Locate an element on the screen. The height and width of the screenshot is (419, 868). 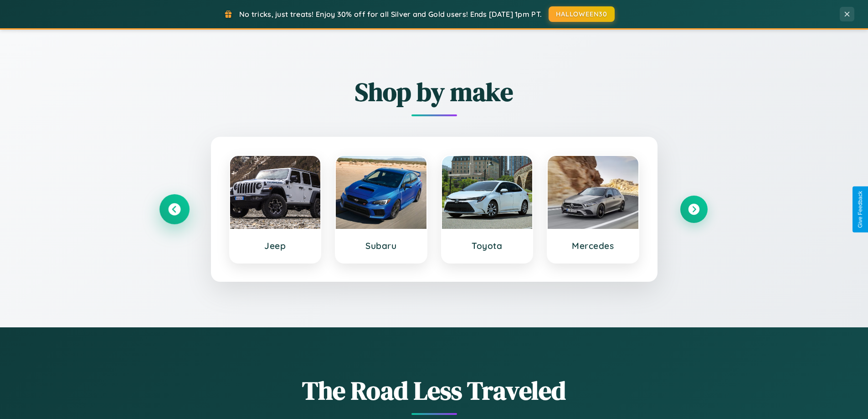
div: Give Feedback is located at coordinates (861, 210).